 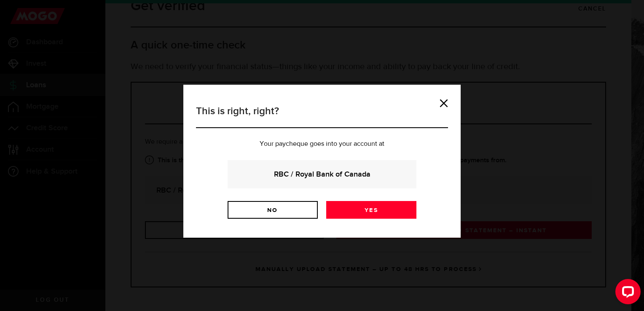 I want to click on a: Yes, so click(x=372, y=210).